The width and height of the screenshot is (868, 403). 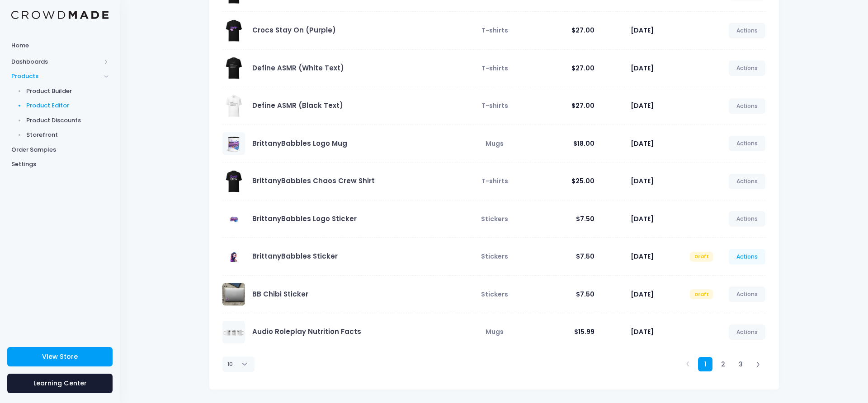 I want to click on a: BrittanyBabbles Logo Mug, so click(x=300, y=143).